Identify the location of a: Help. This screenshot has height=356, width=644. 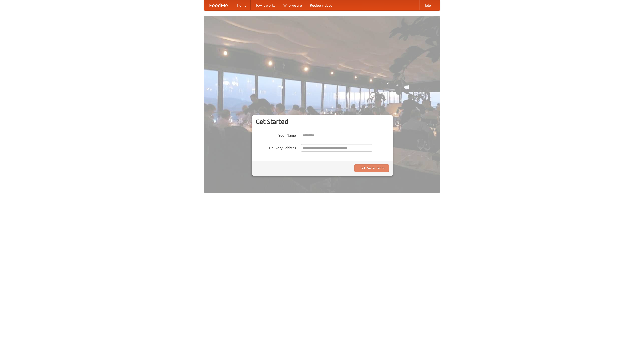
(427, 6).